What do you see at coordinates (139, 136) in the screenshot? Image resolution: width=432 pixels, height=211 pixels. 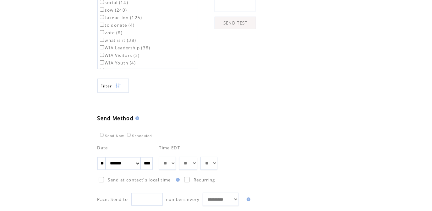 I see `label: Scheduled` at bounding box center [139, 136].